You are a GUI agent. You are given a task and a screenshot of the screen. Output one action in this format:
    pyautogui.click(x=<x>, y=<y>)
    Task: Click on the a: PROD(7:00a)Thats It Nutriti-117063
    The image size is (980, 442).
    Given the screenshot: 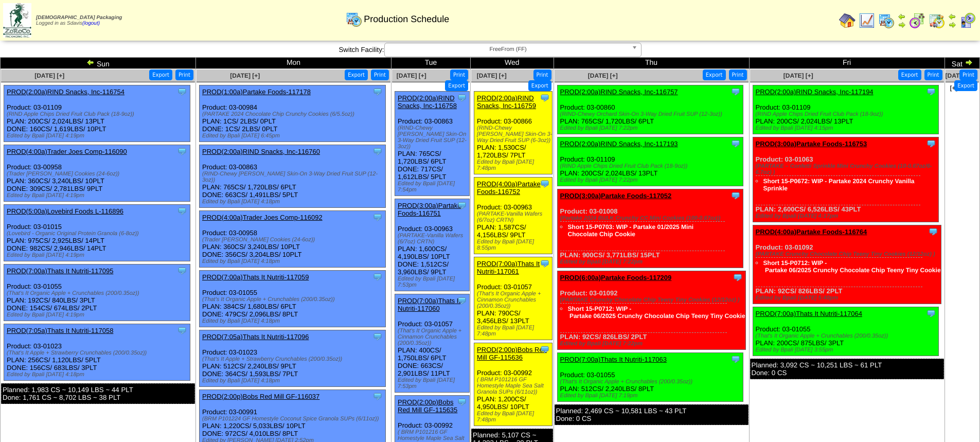 What is the action you would take?
    pyautogui.click(x=613, y=360)
    